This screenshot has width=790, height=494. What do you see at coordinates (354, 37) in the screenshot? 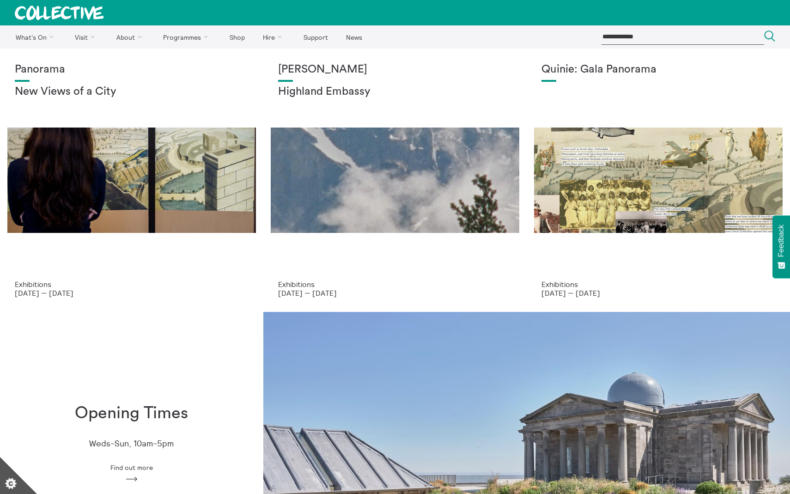
I see `a: News` at bounding box center [354, 37].